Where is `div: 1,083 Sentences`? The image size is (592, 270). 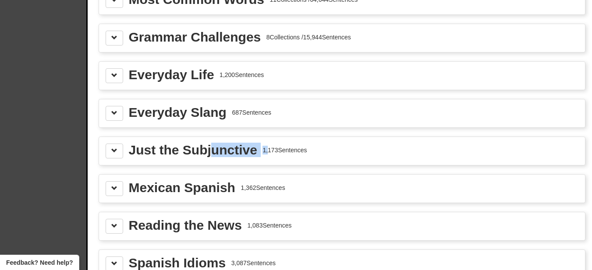 div: 1,083 Sentences is located at coordinates (269, 226).